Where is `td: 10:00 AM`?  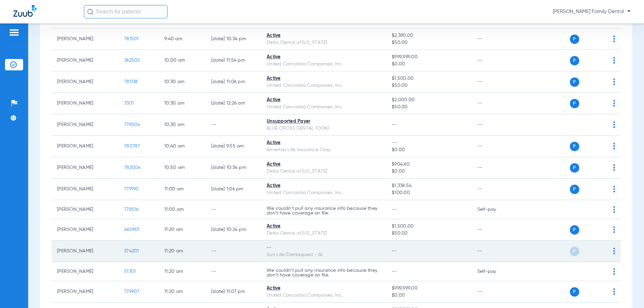 td: 10:00 AM is located at coordinates (182, 61).